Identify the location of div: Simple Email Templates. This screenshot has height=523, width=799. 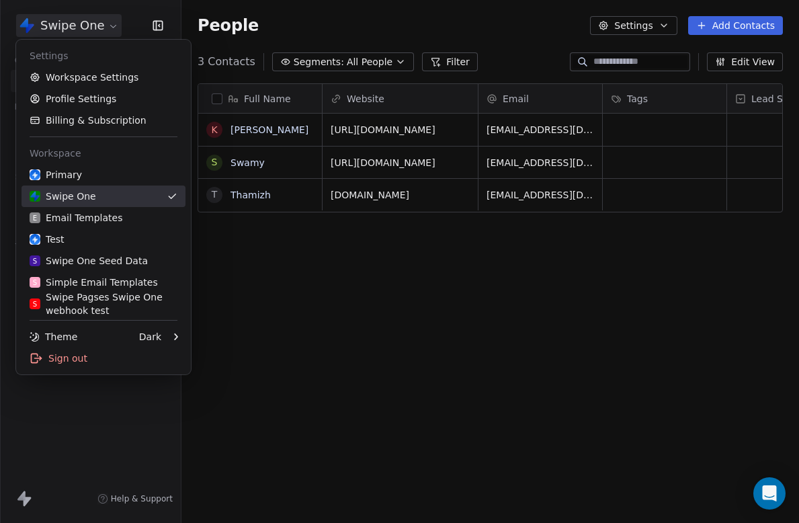
(93, 282).